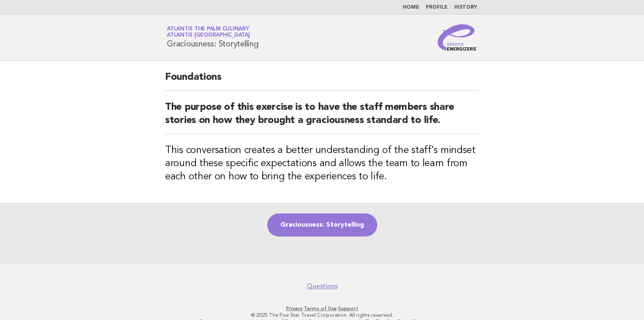 This screenshot has width=644, height=320. I want to click on a: Support, so click(348, 309).